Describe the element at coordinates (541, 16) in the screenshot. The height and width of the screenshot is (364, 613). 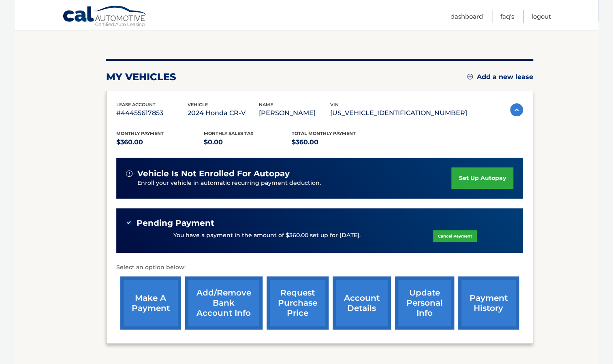
I see `a: Logout` at that location.